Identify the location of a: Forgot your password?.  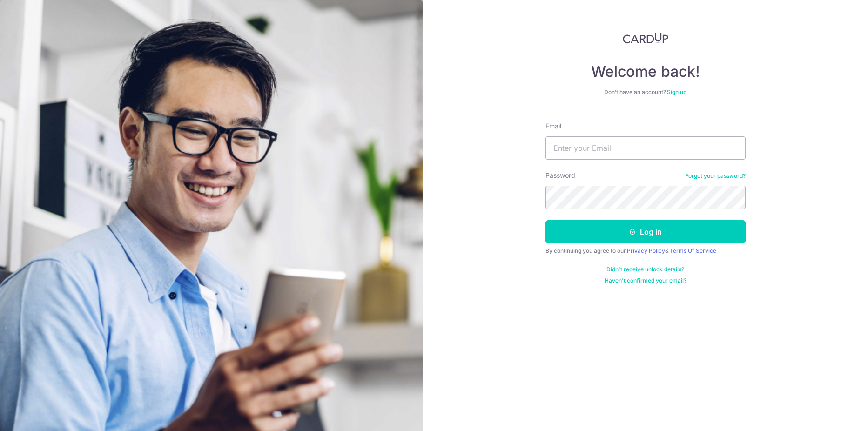
(715, 176).